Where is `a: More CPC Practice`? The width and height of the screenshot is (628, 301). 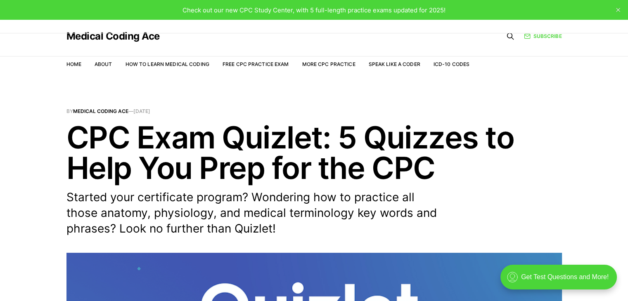
a: More CPC Practice is located at coordinates (328, 64).